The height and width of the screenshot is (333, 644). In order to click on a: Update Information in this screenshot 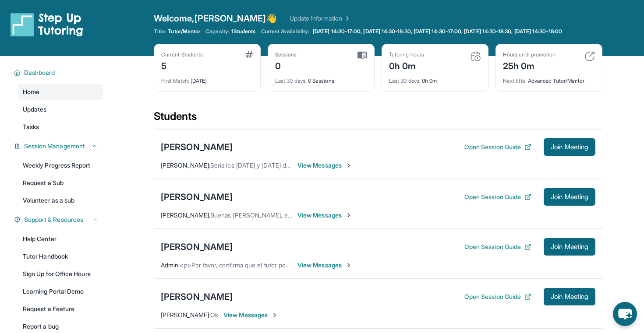, I will do `click(320, 19)`.